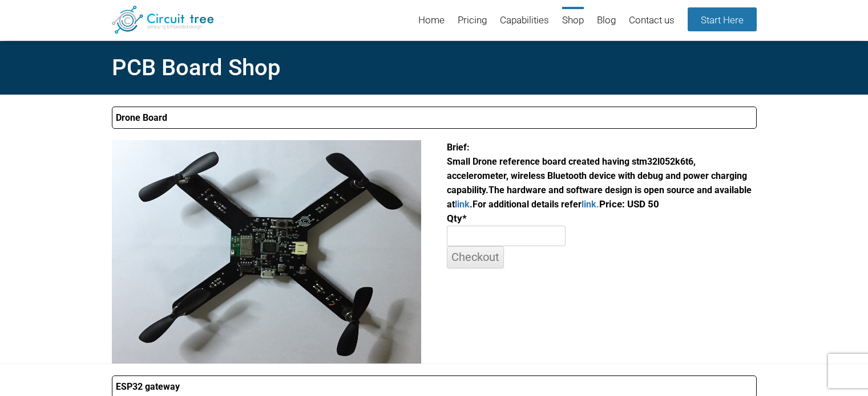 The height and width of the screenshot is (396, 868). Describe the element at coordinates (722, 20) in the screenshot. I see `a: Start Here` at that location.